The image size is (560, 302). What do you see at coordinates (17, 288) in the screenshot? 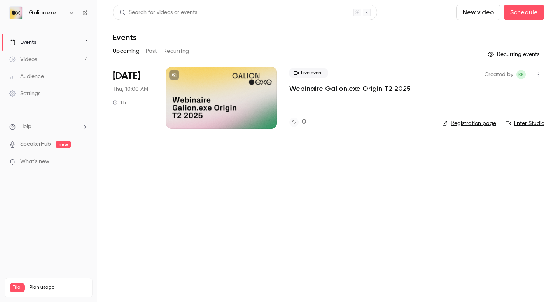
I see `span: Trial` at bounding box center [17, 288].